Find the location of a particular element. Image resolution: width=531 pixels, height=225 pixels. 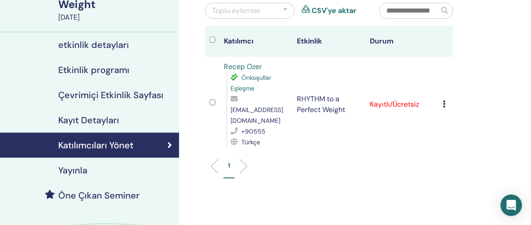

td: RHYTHM to a Perfect Weight is located at coordinates (329, 104).